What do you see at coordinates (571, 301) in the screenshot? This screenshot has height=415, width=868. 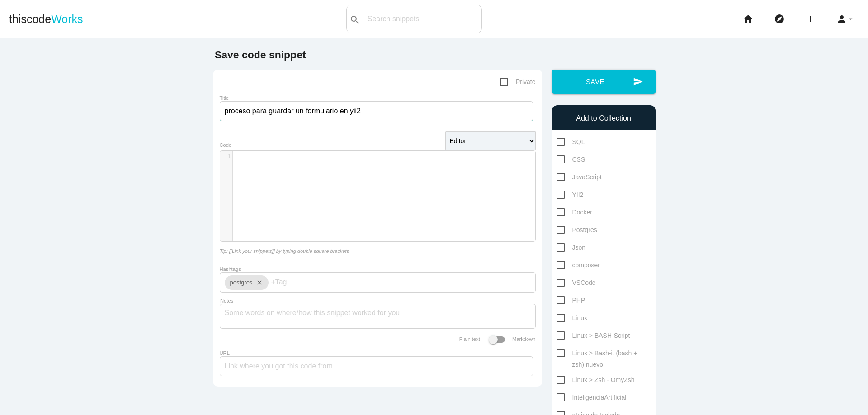 I see `span: PHP` at bounding box center [571, 301].